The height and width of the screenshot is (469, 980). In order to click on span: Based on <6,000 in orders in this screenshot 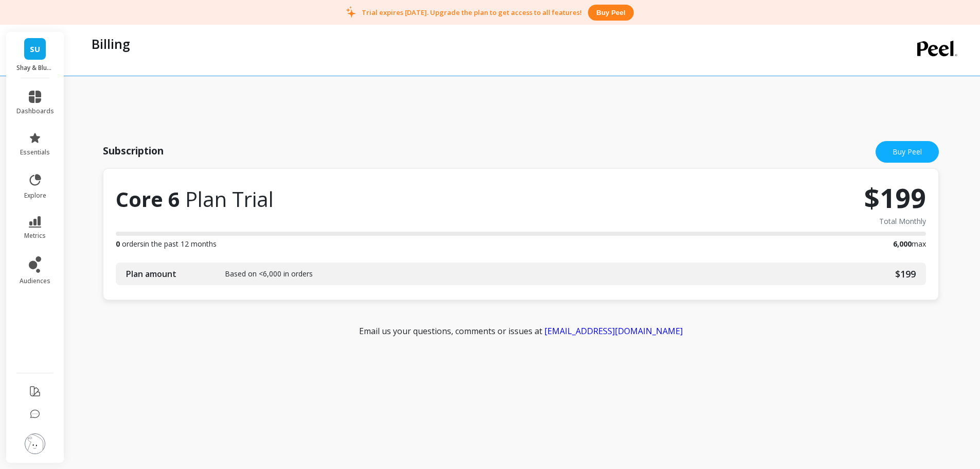, I will do `click(268, 274)`.